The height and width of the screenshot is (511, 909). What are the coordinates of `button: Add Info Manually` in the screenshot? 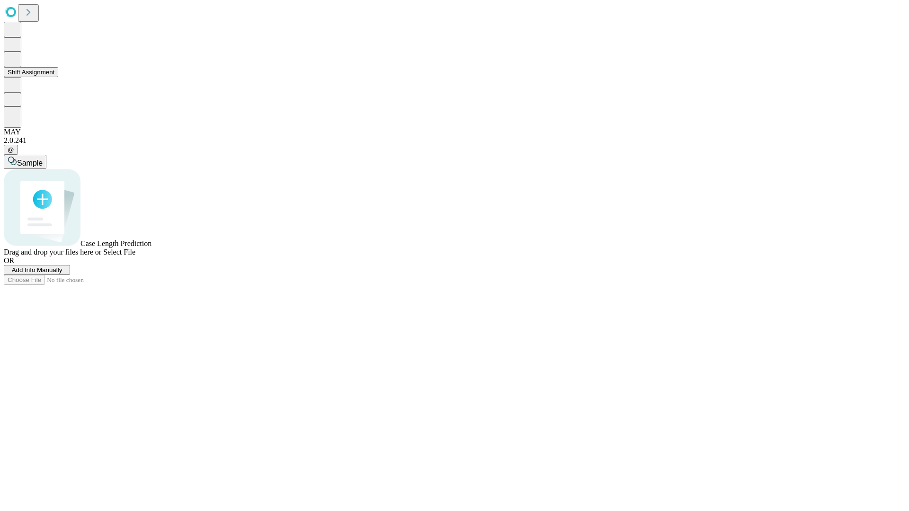 It's located at (37, 270).